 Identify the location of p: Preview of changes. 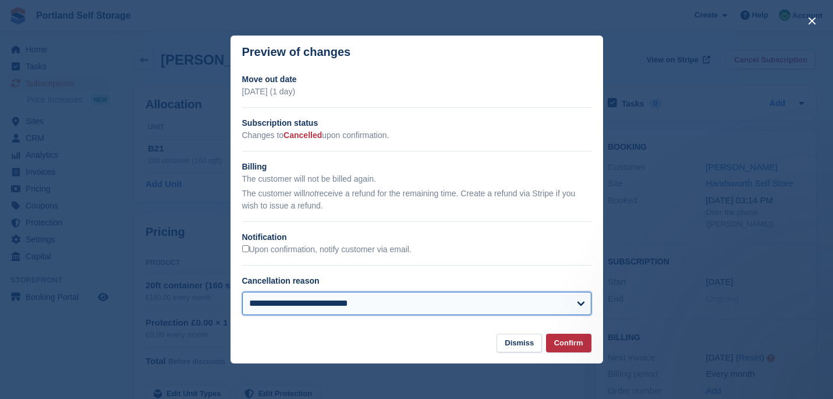
(296, 52).